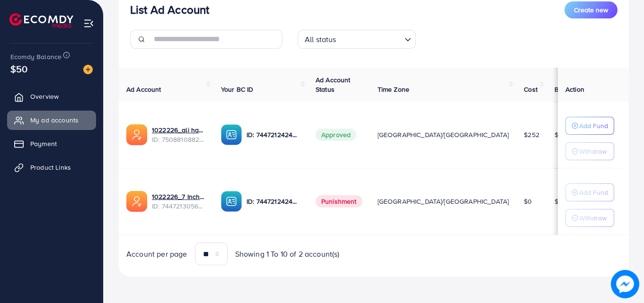 The width and height of the screenshot is (644, 303). Describe the element at coordinates (43, 143) in the screenshot. I see `span: Payment` at that location.